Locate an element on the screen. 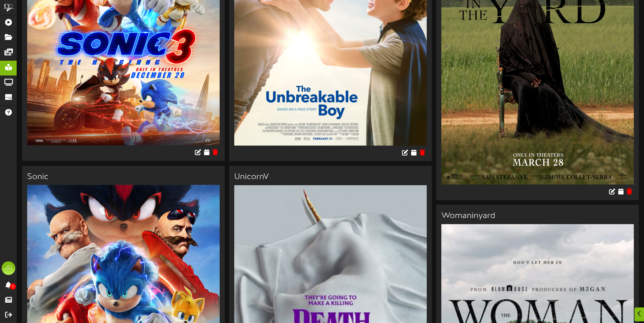 This screenshot has width=644, height=323. h3: Womaninyard is located at coordinates (537, 217).